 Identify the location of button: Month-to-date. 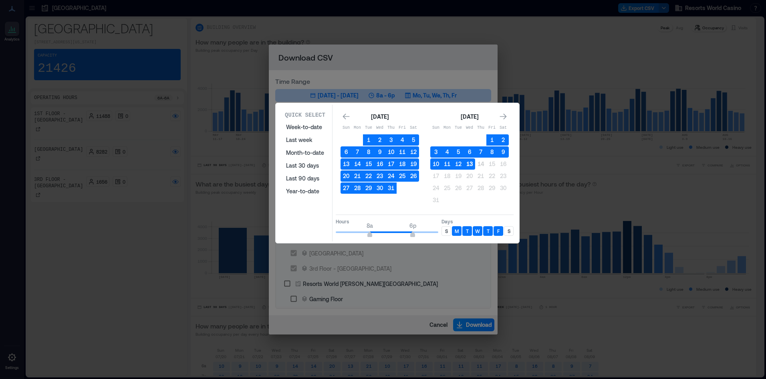
(305, 153).